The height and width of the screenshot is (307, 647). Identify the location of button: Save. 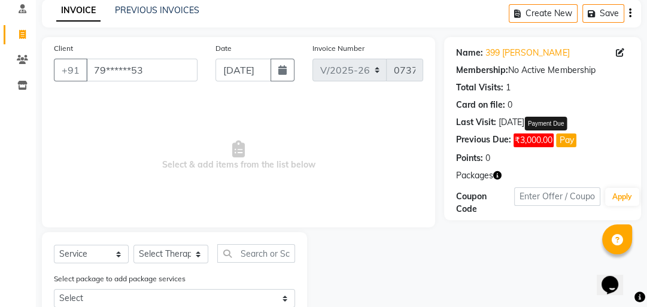
(603, 13).